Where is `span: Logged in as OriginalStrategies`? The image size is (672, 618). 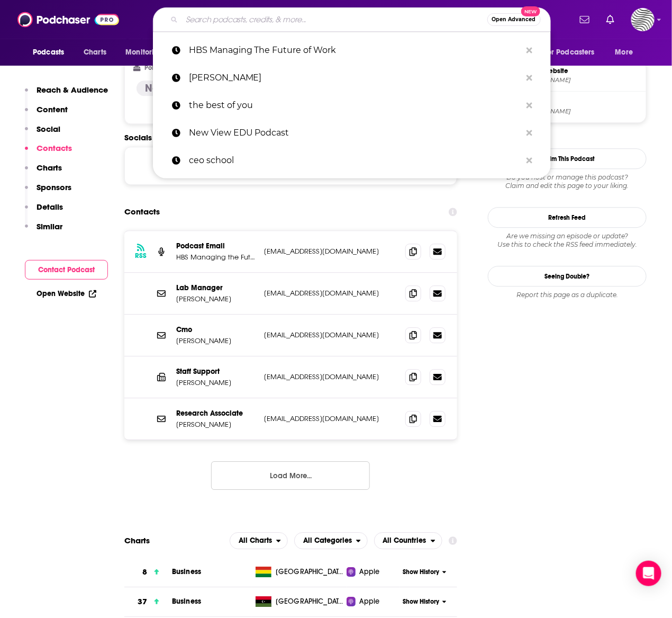
span: Logged in as OriginalStrategies is located at coordinates (643, 20).